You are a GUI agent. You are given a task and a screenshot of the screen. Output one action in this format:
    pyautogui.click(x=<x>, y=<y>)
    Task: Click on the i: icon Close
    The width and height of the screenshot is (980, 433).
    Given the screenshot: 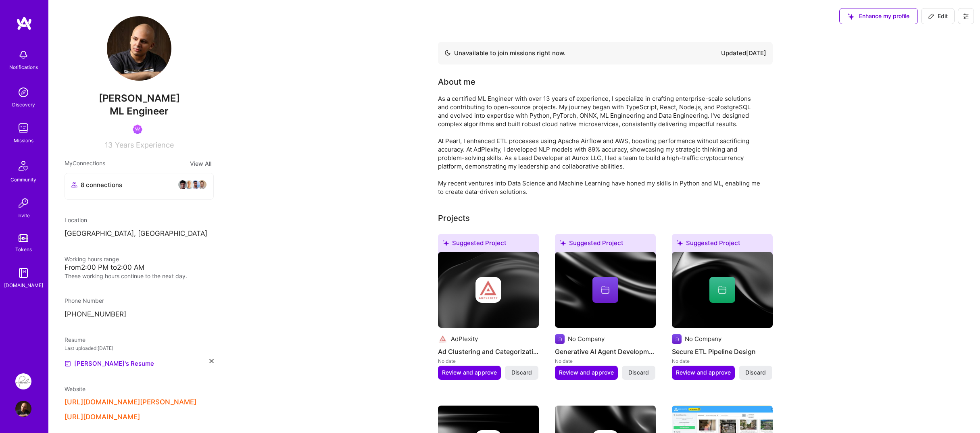 What is the action you would take?
    pyautogui.click(x=212, y=361)
    